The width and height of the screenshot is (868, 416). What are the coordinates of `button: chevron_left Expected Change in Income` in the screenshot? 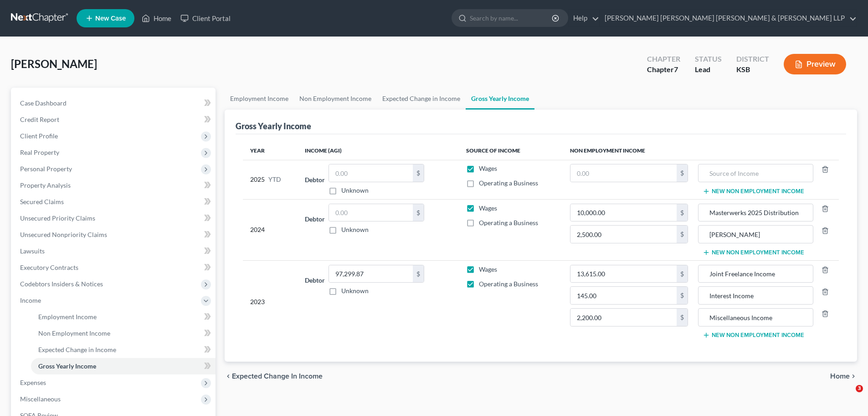 It's located at (274, 376).